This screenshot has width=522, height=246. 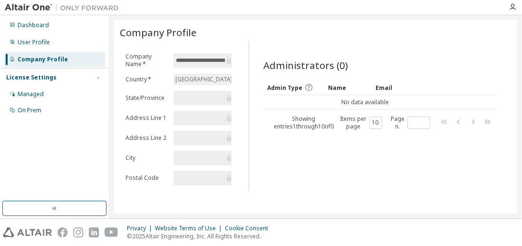 I want to click on img: Altair One, so click(x=64, y=8).